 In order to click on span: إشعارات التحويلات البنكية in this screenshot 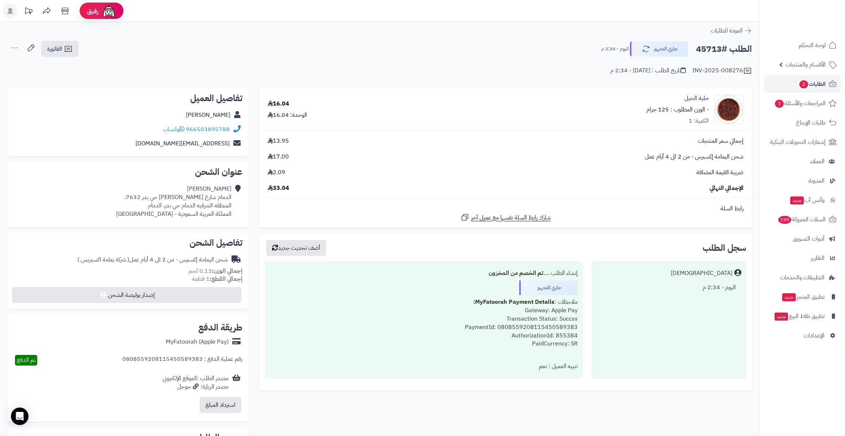, I will do `click(798, 142)`.